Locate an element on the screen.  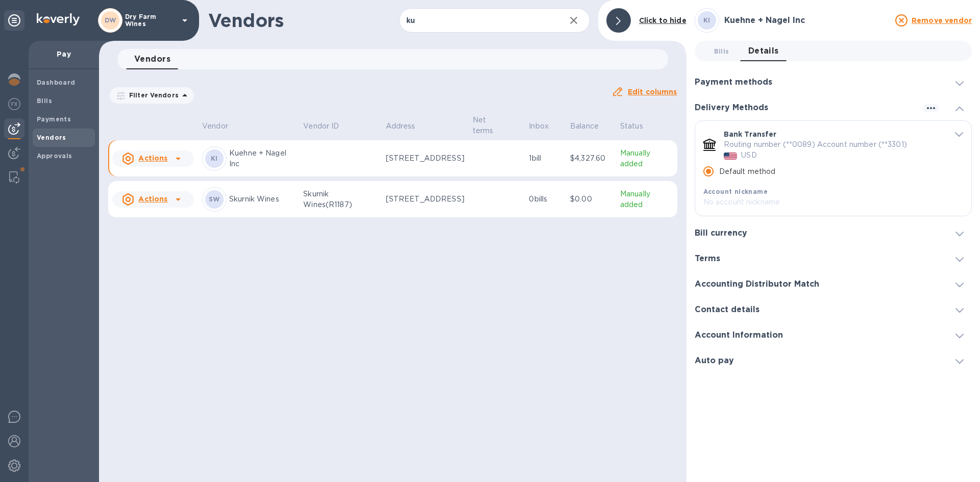
h3: Accounting Distributor Match is located at coordinates (757, 284).